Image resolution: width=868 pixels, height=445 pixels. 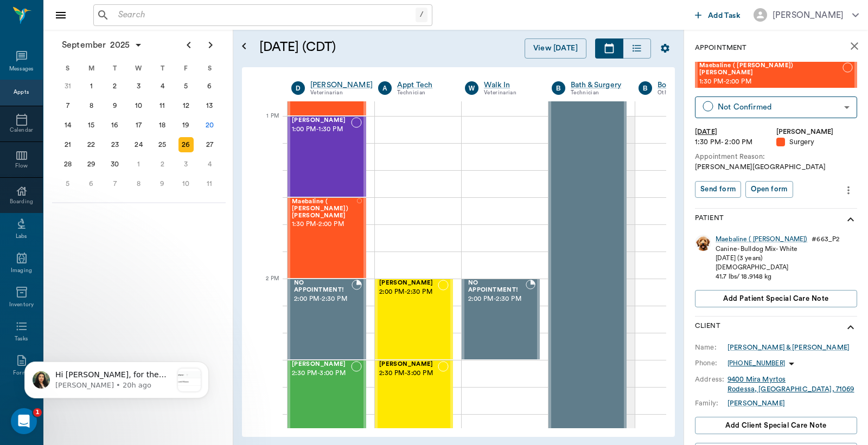 I want to click on button: Open form, so click(x=769, y=189).